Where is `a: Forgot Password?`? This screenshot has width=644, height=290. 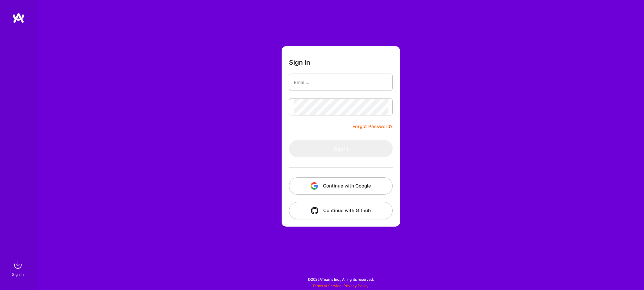
a: Forgot Password? is located at coordinates (372, 127).